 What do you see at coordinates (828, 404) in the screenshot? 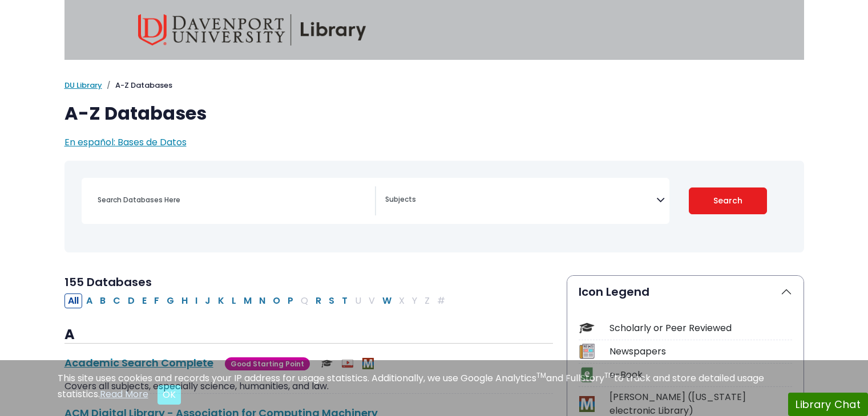
I see `button: Library Chat` at bounding box center [828, 404].